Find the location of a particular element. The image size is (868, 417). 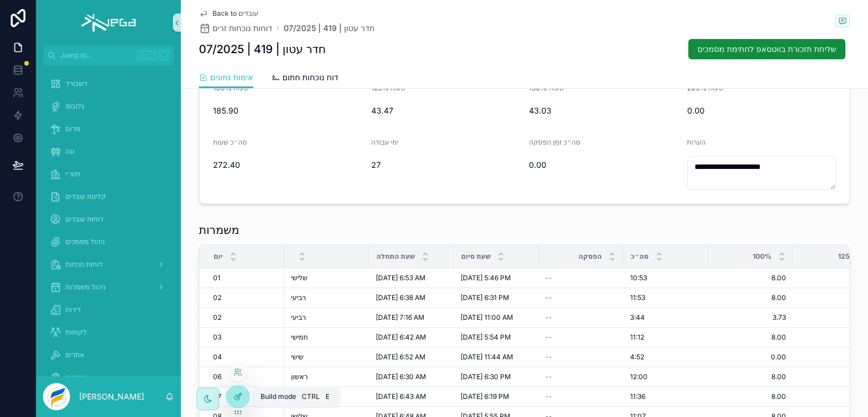

span: וינצ׳י is located at coordinates (73, 174).